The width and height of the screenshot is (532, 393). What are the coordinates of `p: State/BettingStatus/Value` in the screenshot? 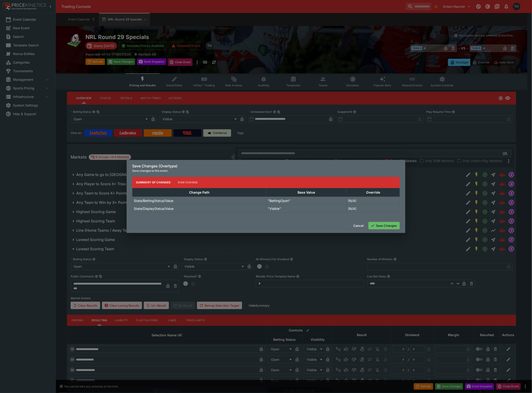 It's located at (153, 201).